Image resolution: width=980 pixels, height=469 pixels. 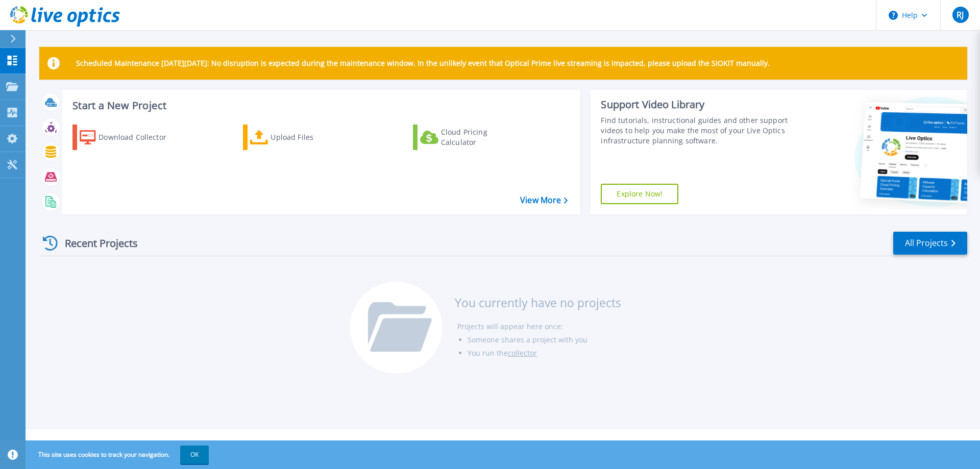 What do you see at coordinates (469, 137) in the screenshot?
I see `a: Cloud Pricing Calculator` at bounding box center [469, 137].